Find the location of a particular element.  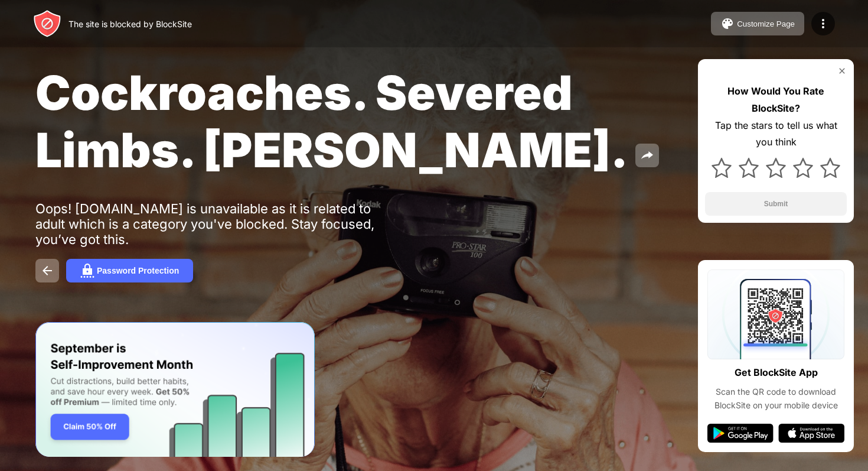

img: share.svg is located at coordinates (648, 155).